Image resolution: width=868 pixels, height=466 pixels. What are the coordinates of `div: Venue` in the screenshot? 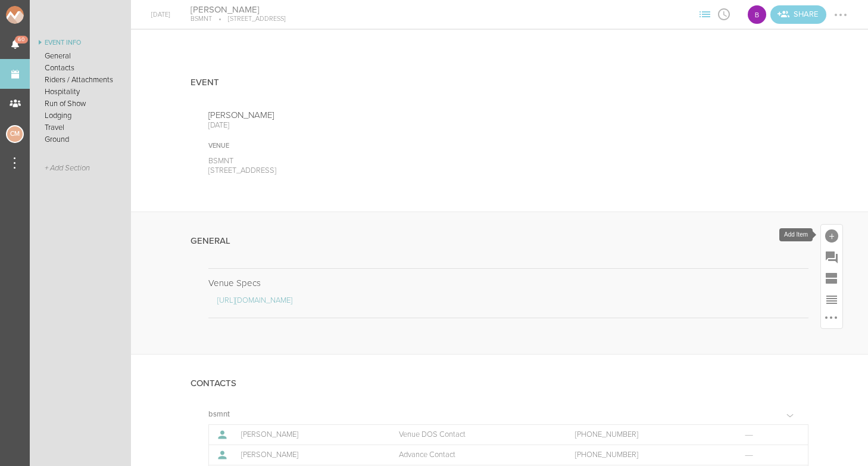 It's located at (345, 146).